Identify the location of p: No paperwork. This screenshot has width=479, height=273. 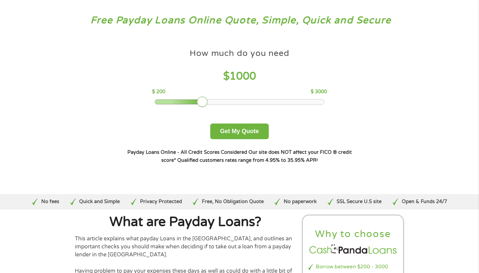
(300, 202).